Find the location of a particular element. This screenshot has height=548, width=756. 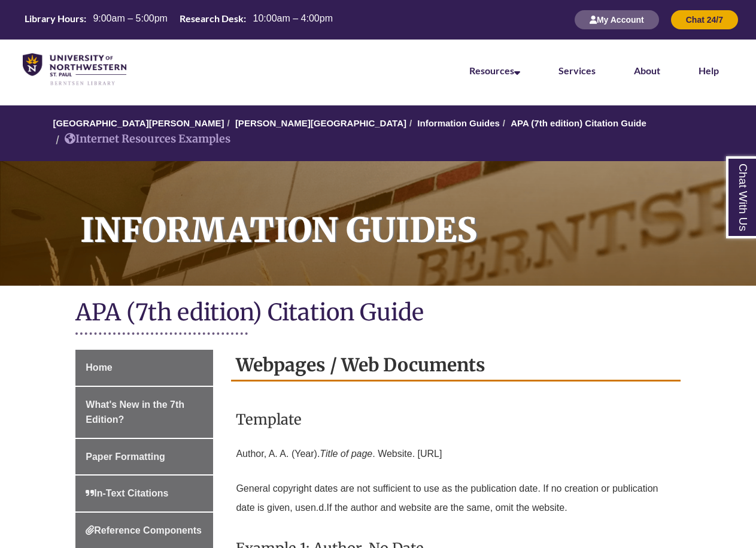

a: Hours Today is located at coordinates (178, 20).